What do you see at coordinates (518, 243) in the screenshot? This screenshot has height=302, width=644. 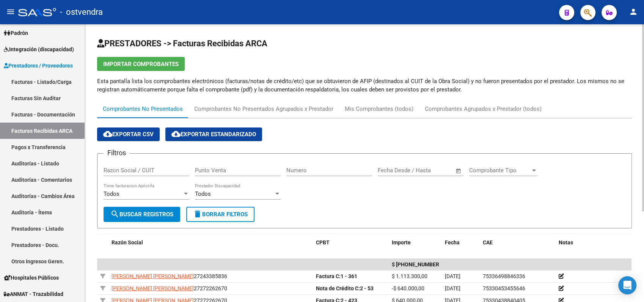 I see `datatable-header-cell: CAE` at bounding box center [518, 243].